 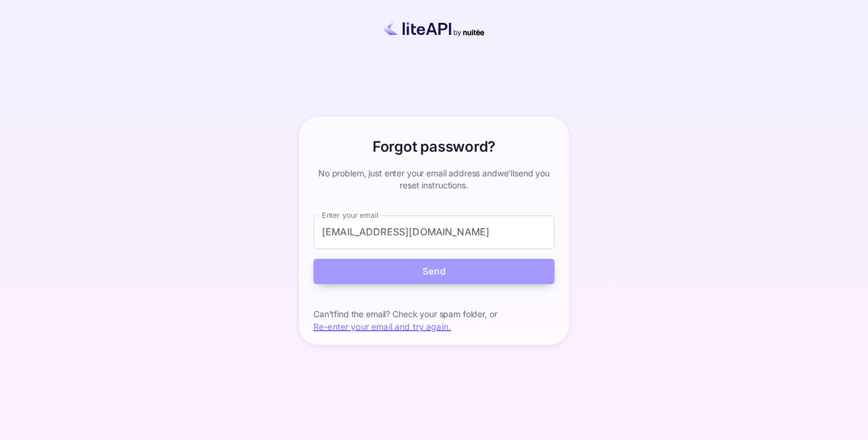 I want to click on p: No problem, just enter your email address and we'll send you reset instructions., so click(x=434, y=179).